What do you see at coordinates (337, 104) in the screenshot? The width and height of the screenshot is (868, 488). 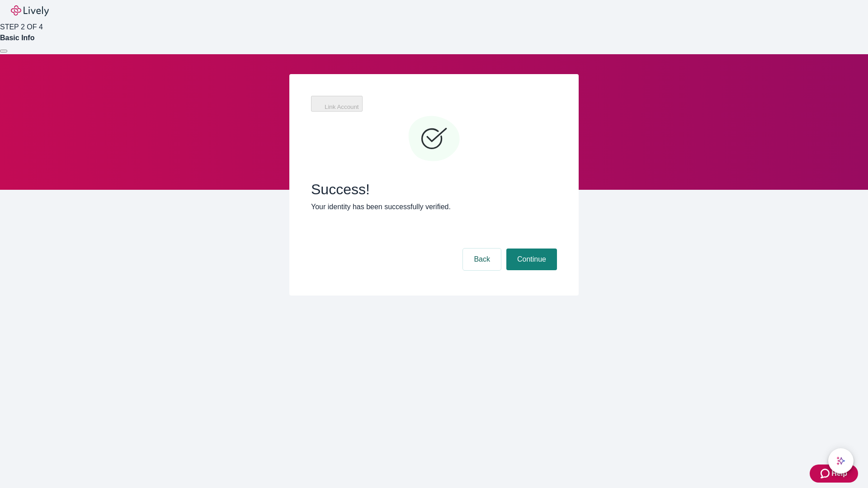 I see `button: Link Account` at bounding box center [337, 104].